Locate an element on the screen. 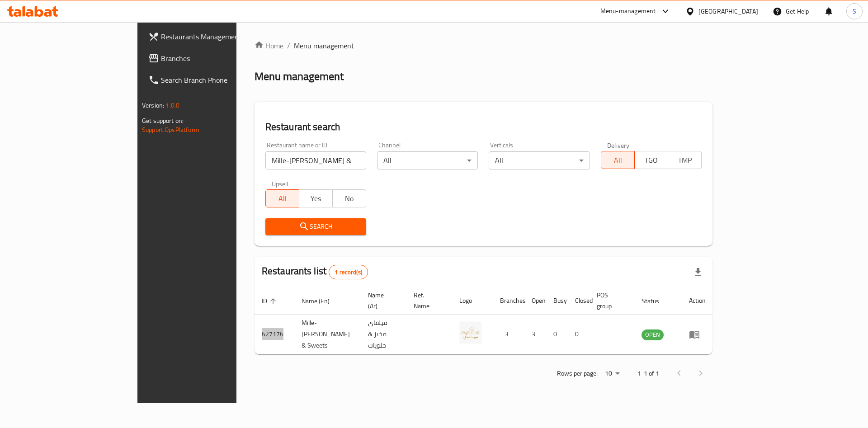 Image resolution: width=868 pixels, height=428 pixels. label: Upsell is located at coordinates (280, 183).